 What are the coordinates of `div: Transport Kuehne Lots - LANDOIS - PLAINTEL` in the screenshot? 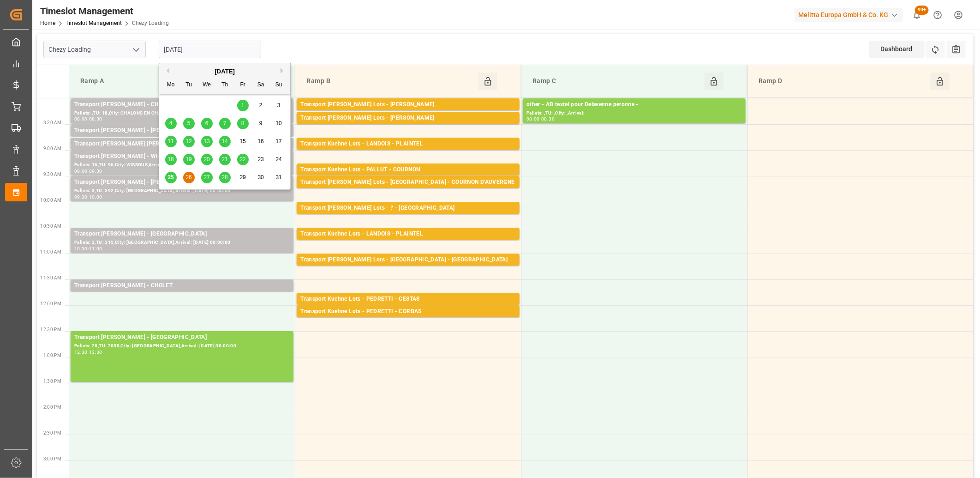 It's located at (408, 234).